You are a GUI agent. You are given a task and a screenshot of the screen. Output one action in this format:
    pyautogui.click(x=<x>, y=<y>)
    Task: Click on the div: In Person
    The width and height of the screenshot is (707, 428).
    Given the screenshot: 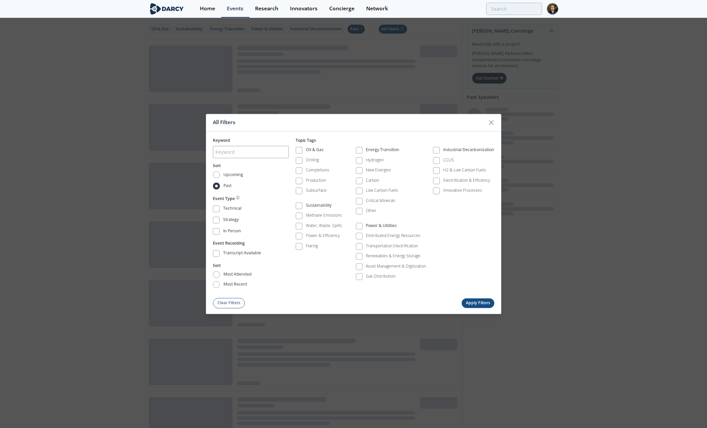 What is the action you would take?
    pyautogui.click(x=232, y=232)
    